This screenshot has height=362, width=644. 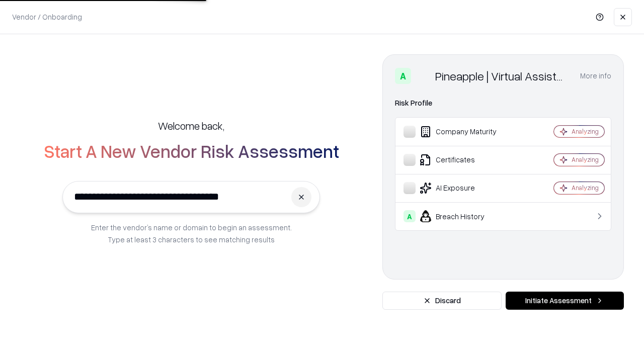 What do you see at coordinates (501, 76) in the screenshot?
I see `div: Pineapple | Virtual Assistant Agency` at bounding box center [501, 76].